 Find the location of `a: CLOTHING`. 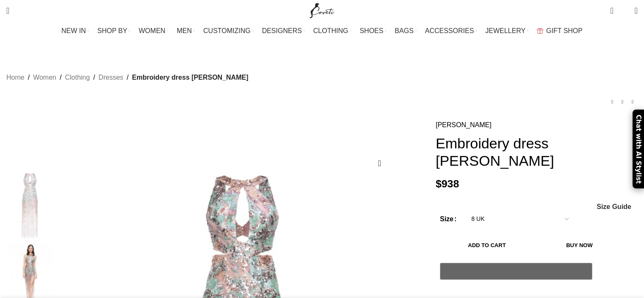

a: CLOTHING is located at coordinates (332, 31).